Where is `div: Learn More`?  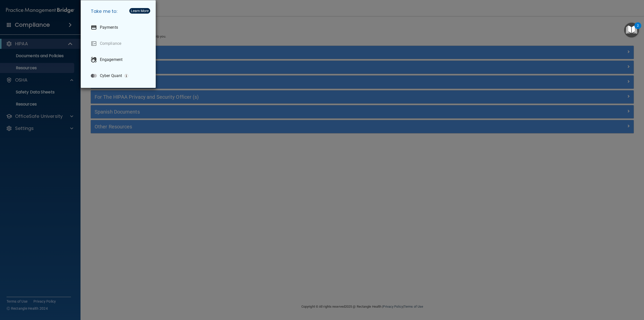 div: Learn More is located at coordinates (140, 11).